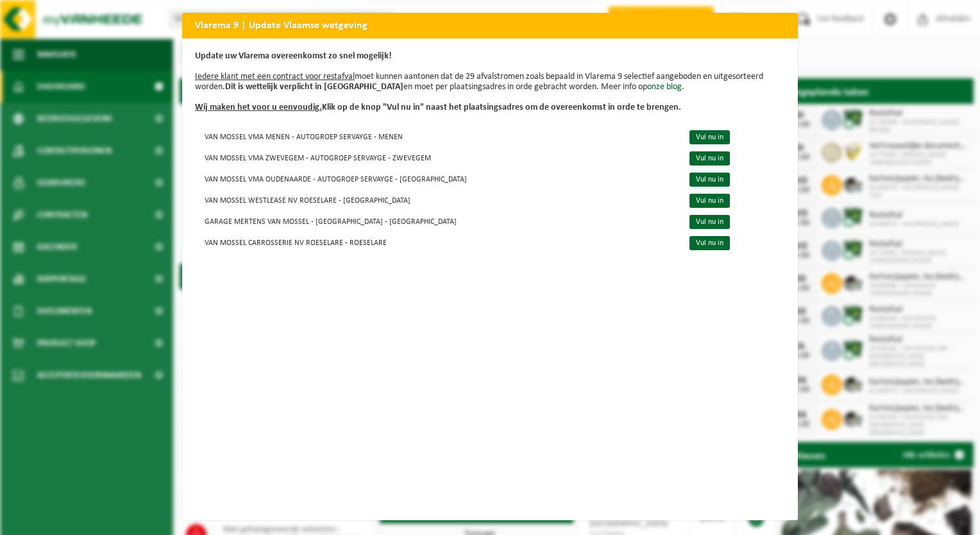 This screenshot has height=535, width=980. Describe the element at coordinates (437, 136) in the screenshot. I see `td: VAN MOSSEL VMA MENEN - AUTOGROEP SERVAYGE - MENEN` at that location.